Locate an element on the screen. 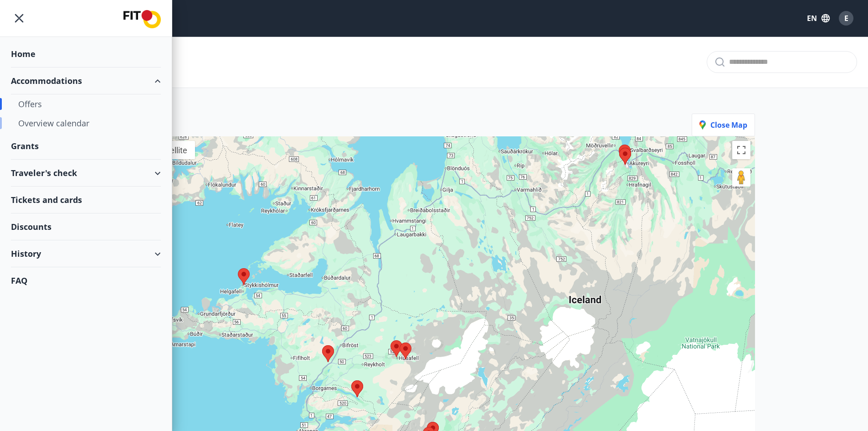 The image size is (868, 431). button: Drag Pegman onto the map to open Street View is located at coordinates (741, 177).